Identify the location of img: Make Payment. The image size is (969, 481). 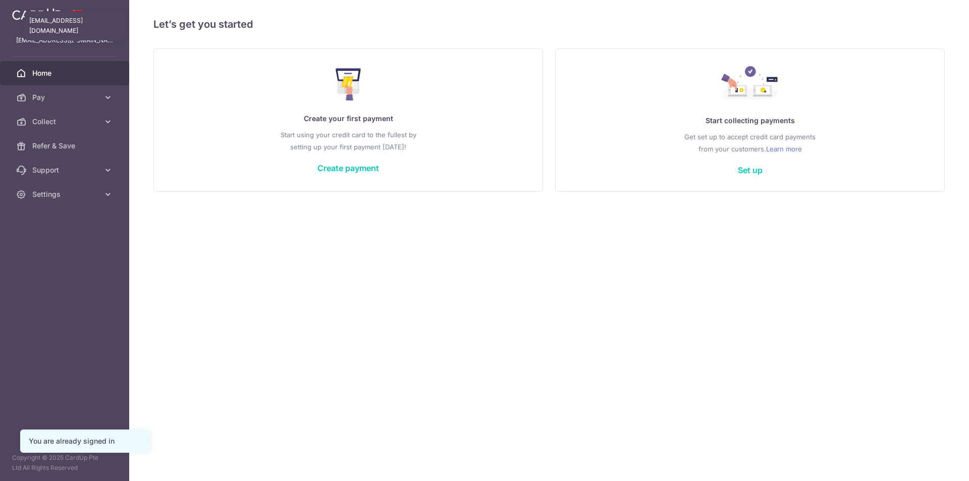
(348, 84).